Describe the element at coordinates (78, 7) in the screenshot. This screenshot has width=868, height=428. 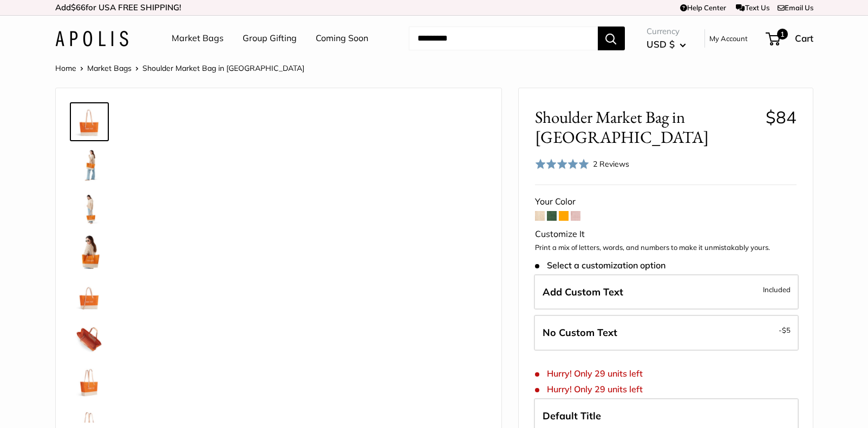
I see `span: $66` at that location.